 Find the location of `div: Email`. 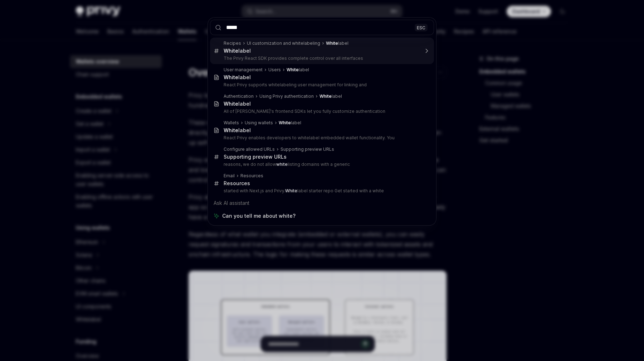

div: Email is located at coordinates (229, 176).